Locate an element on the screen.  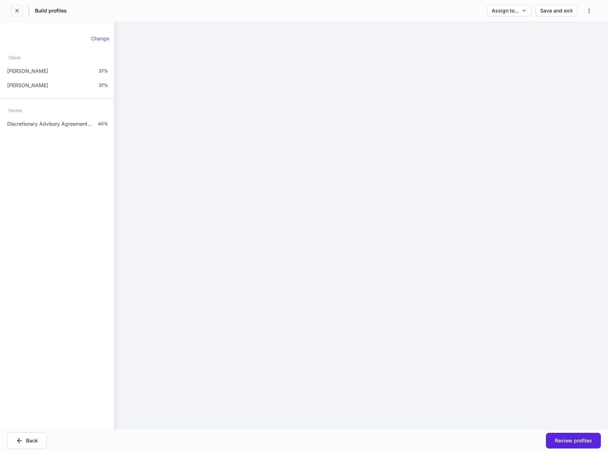
div: Assign to... is located at coordinates (509, 11).